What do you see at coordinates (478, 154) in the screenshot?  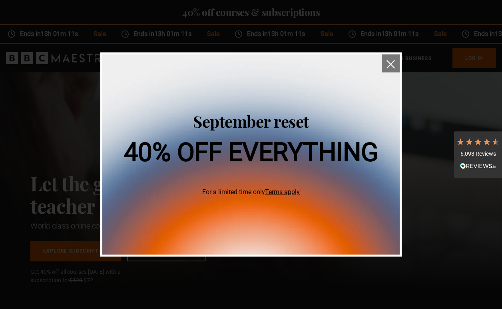 I see `div: 6,093 Reviews` at bounding box center [478, 154].